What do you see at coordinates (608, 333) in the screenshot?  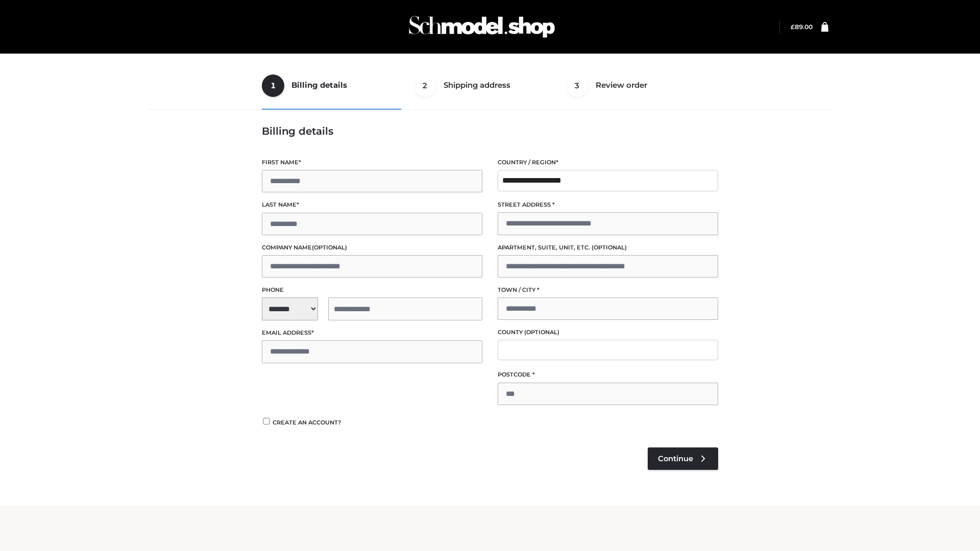 I see `label: County` at bounding box center [608, 333].